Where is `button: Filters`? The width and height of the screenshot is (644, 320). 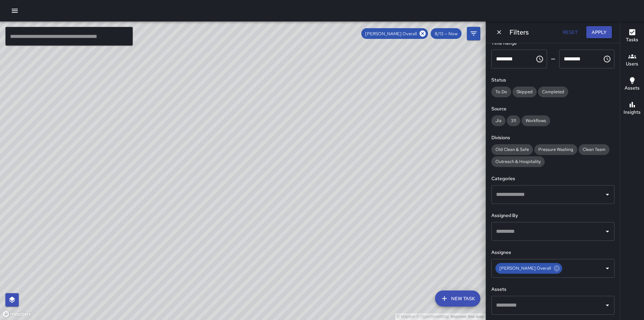 button: Filters is located at coordinates (474, 33).